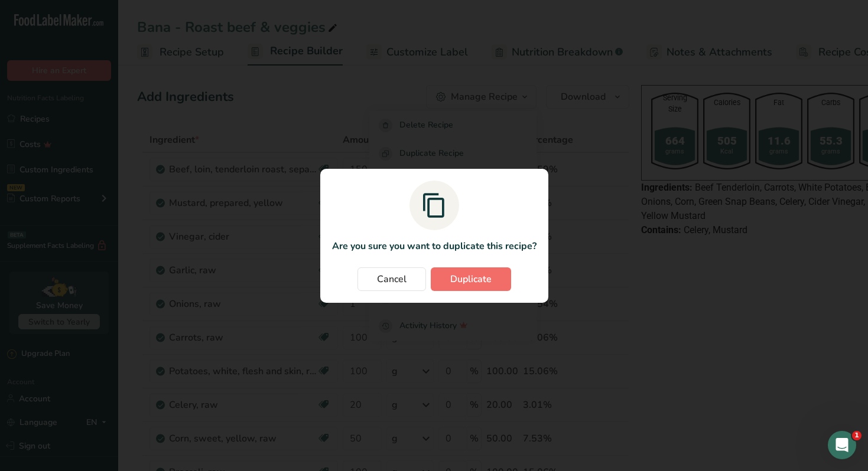 This screenshot has width=868, height=471. I want to click on p: Are you sure you want to duplicate this recipe?, so click(434, 247).